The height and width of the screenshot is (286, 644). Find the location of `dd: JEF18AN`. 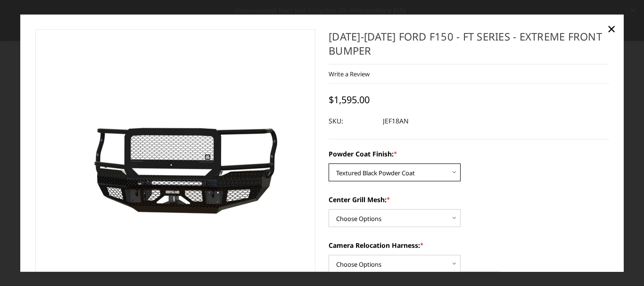

dd: JEF18AN is located at coordinates (396, 121).